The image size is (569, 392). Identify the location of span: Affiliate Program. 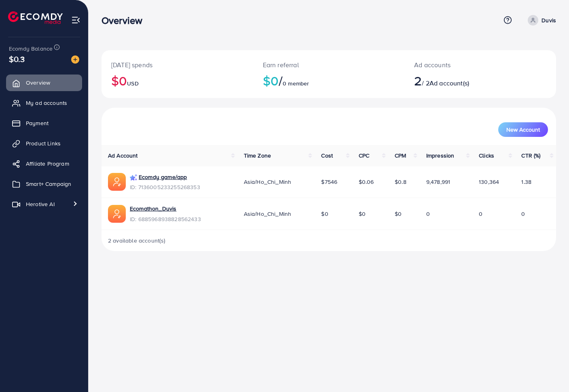
(47, 163).